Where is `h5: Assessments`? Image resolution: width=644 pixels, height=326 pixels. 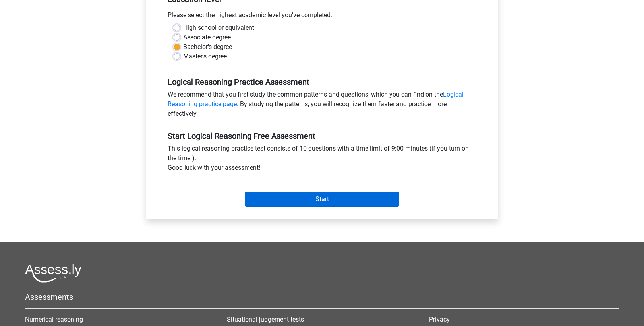 h5: Assessments is located at coordinates (322, 297).